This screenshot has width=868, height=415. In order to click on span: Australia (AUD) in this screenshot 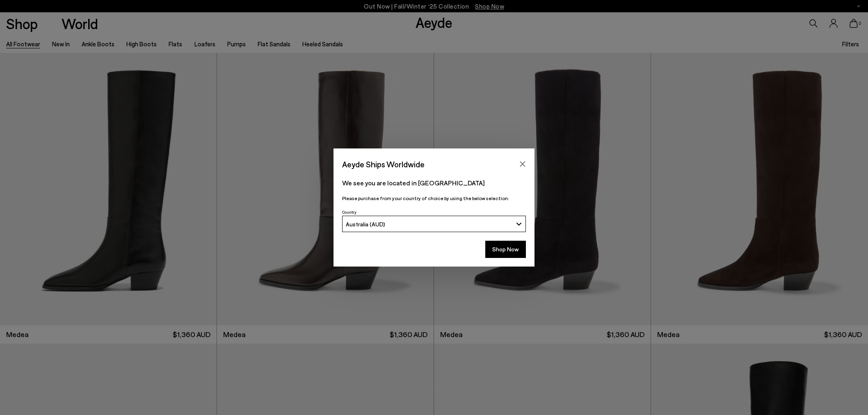, I will do `click(366, 224)`.